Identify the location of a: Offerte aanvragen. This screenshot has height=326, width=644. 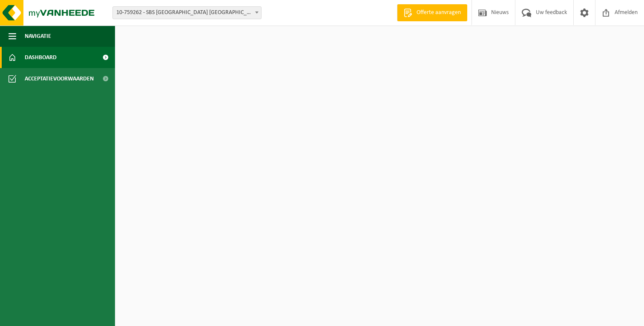
(432, 13).